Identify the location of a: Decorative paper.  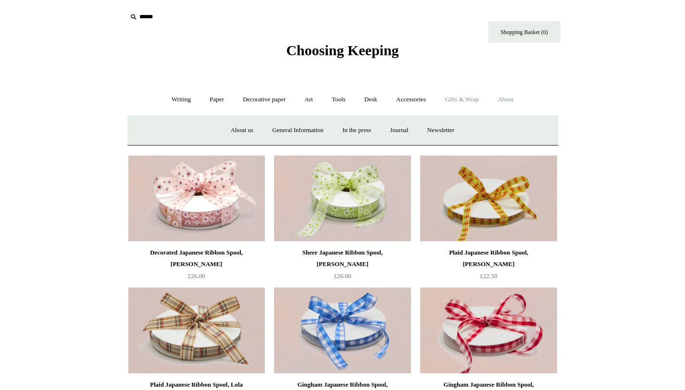
(264, 99).